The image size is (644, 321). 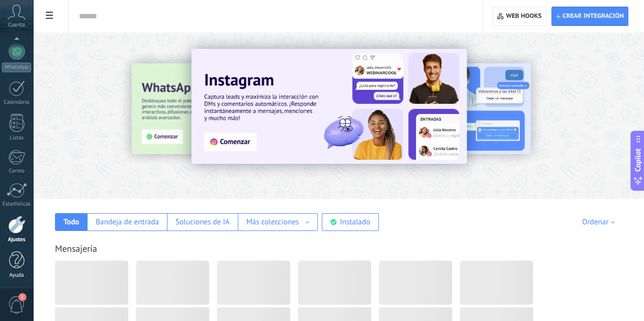 What do you see at coordinates (355, 222) in the screenshot?
I see `div: Instalado` at bounding box center [355, 222].